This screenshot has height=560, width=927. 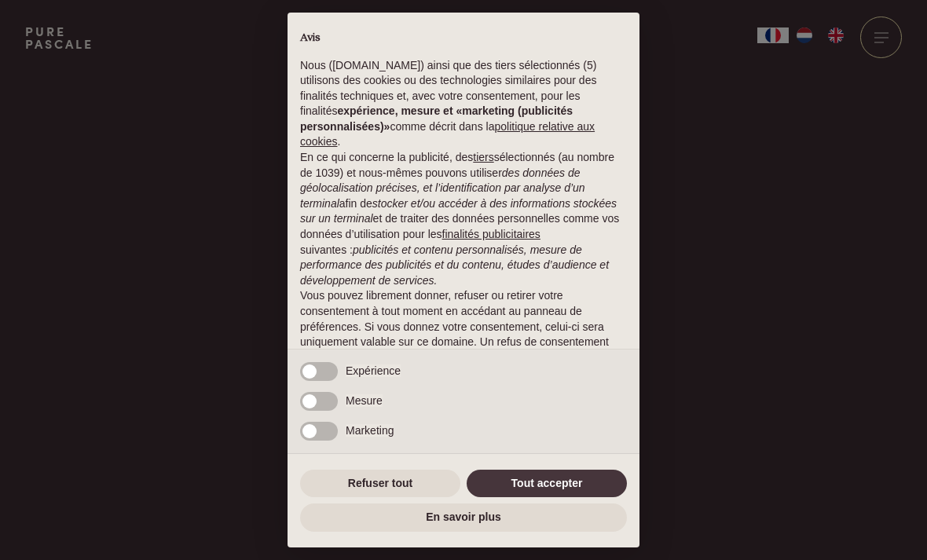 What do you see at coordinates (464, 517) in the screenshot?
I see `button: En savoir plus` at bounding box center [464, 517].